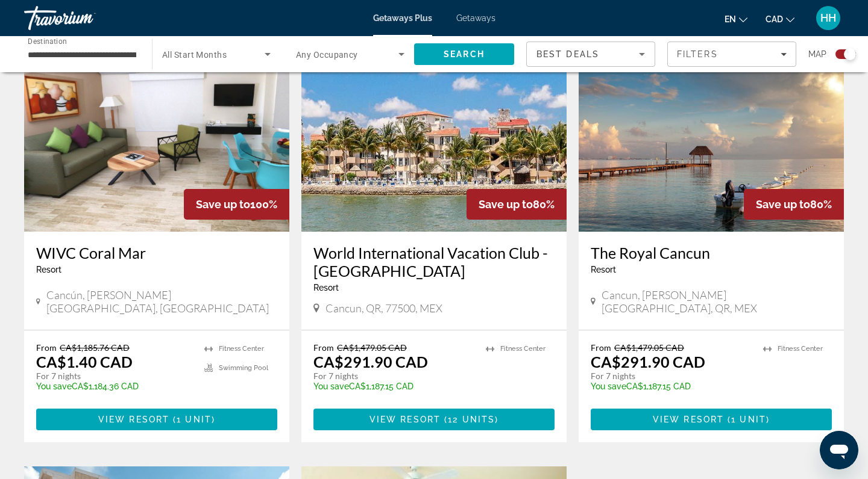 This screenshot has height=479, width=868. What do you see at coordinates (157, 136) in the screenshot?
I see `img: WIVC Coral Mar` at bounding box center [157, 136].